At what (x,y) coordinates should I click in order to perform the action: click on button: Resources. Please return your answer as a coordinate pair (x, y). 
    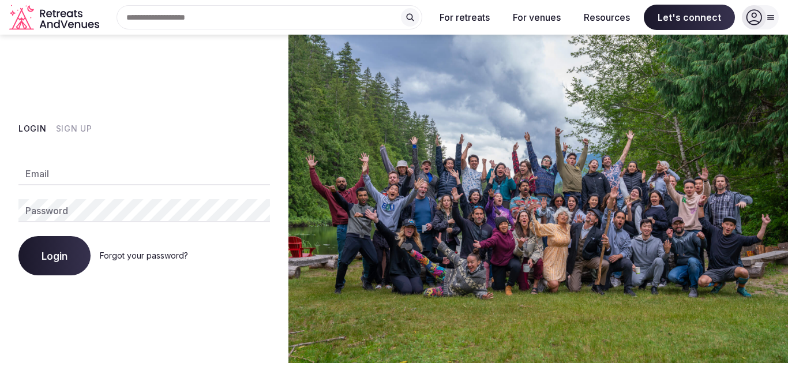
    Looking at the image, I should click on (606, 17).